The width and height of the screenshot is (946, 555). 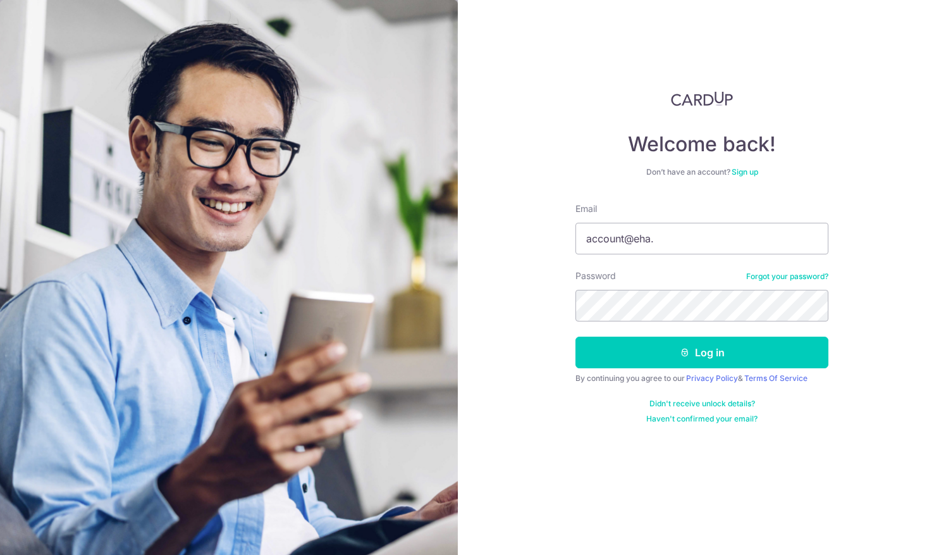 I want to click on label: Email, so click(x=586, y=209).